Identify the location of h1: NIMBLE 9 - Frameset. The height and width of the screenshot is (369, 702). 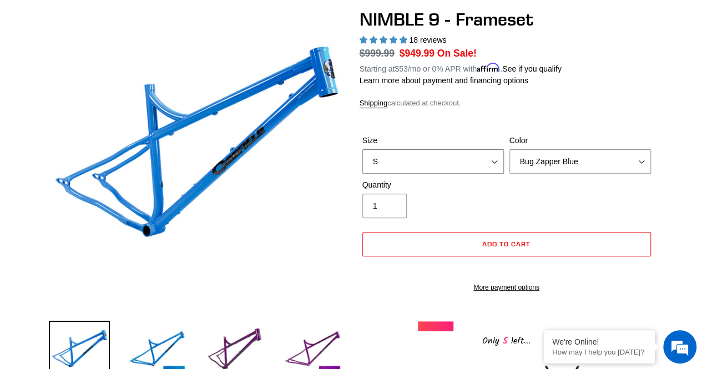
(506, 19).